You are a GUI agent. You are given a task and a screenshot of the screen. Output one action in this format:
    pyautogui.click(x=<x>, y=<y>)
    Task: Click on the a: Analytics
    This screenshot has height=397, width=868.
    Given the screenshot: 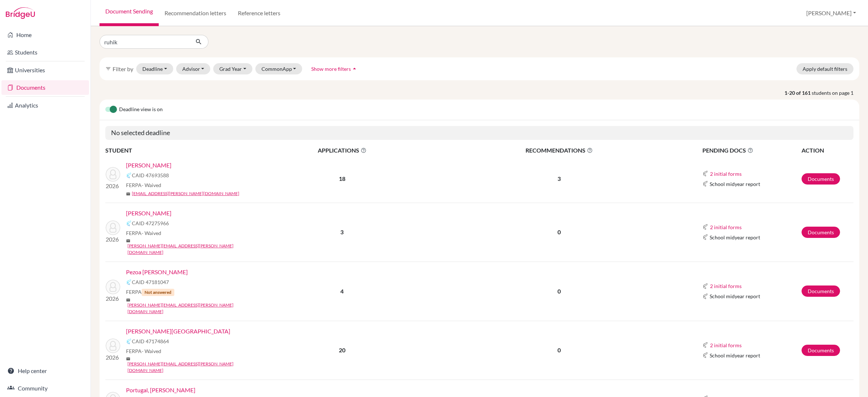 What is the action you would take?
    pyautogui.click(x=45, y=105)
    